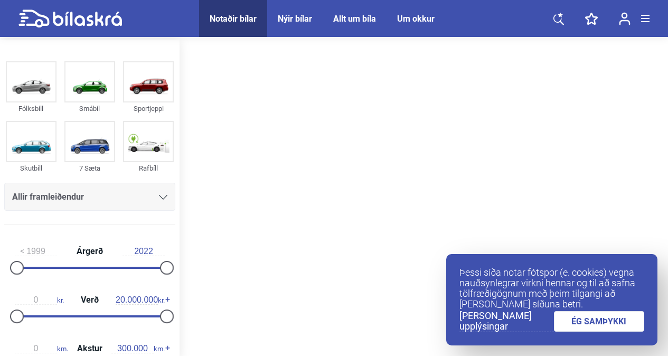 The height and width of the screenshot is (356, 668). What do you see at coordinates (90, 168) in the screenshot?
I see `div: 7 Sæta` at bounding box center [90, 168].